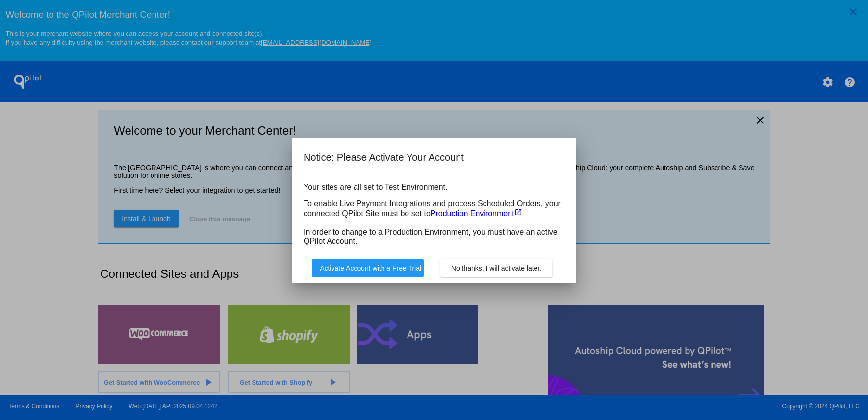  What do you see at coordinates (370, 268) in the screenshot?
I see `span: Activate Account with a Free Trial` at bounding box center [370, 268].